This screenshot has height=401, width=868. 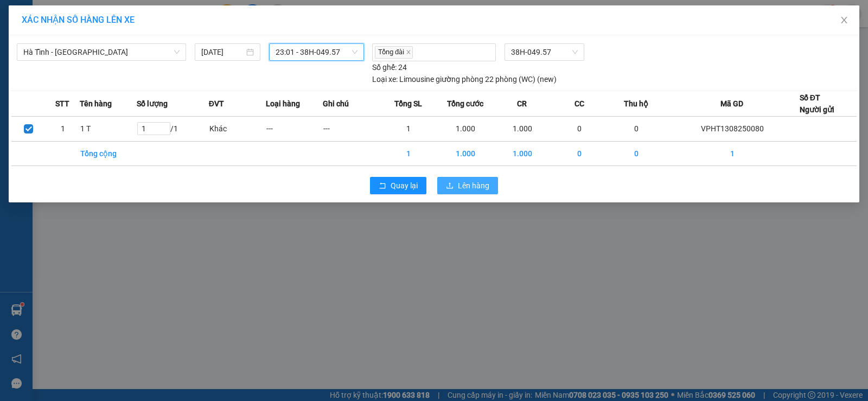 What do you see at coordinates (474, 185) in the screenshot?
I see `span: Lên hàng` at bounding box center [474, 185].